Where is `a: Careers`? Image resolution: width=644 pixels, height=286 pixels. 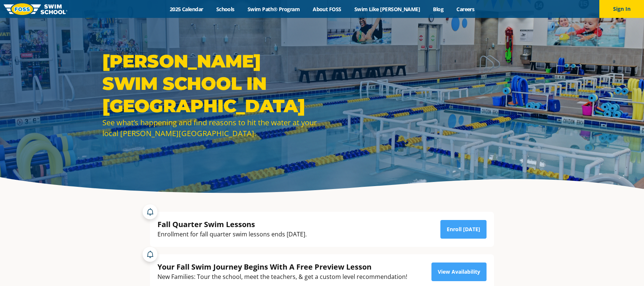 a: Careers is located at coordinates (465, 9).